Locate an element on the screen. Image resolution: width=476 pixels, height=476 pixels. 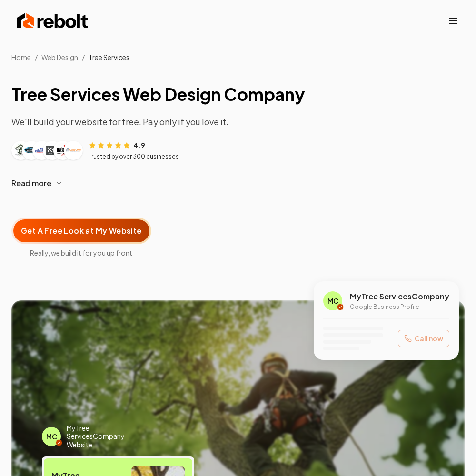
img: Customer logo 5 is located at coordinates (63, 151).